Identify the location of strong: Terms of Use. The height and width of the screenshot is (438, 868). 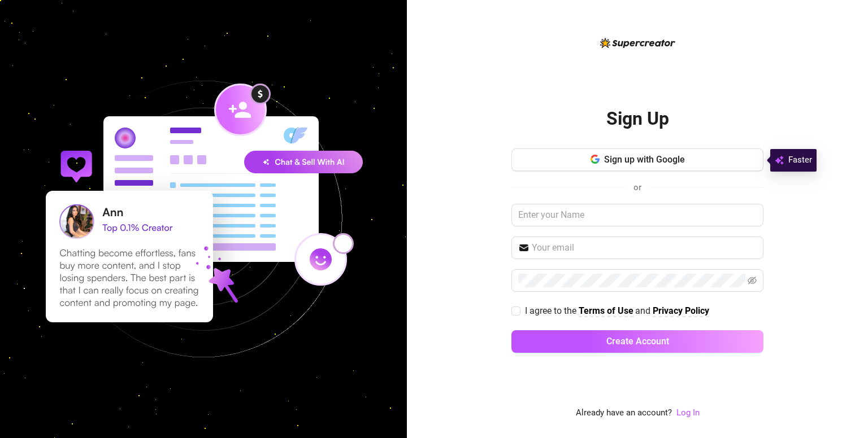
(606, 311).